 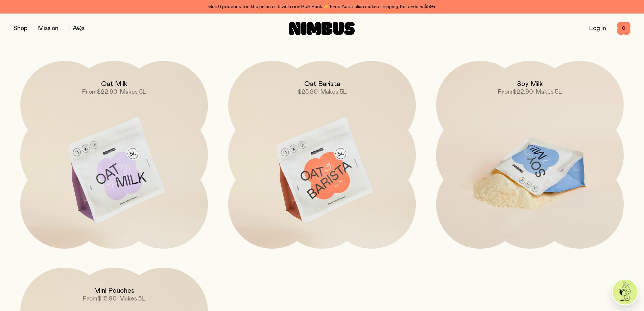 What do you see at coordinates (48, 28) in the screenshot?
I see `a: Mission` at bounding box center [48, 28].